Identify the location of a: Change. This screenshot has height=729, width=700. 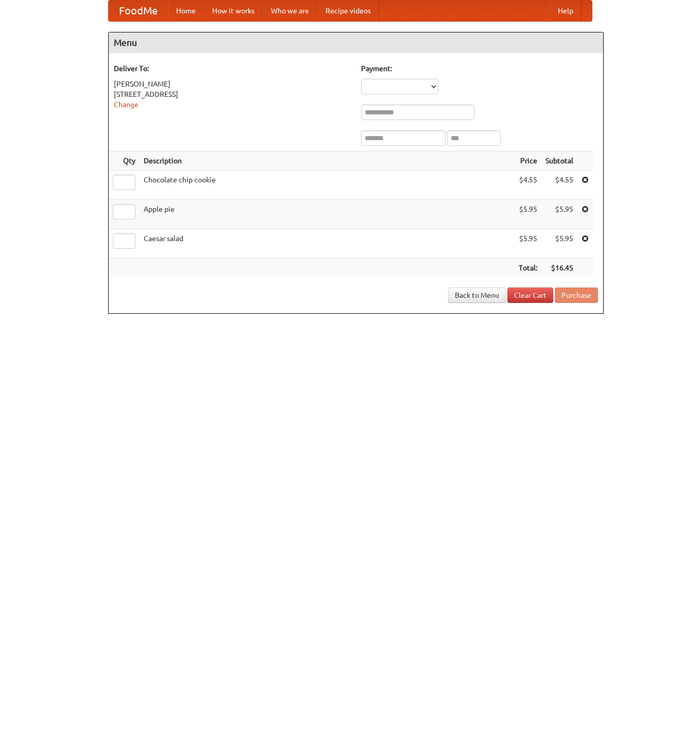
(126, 104).